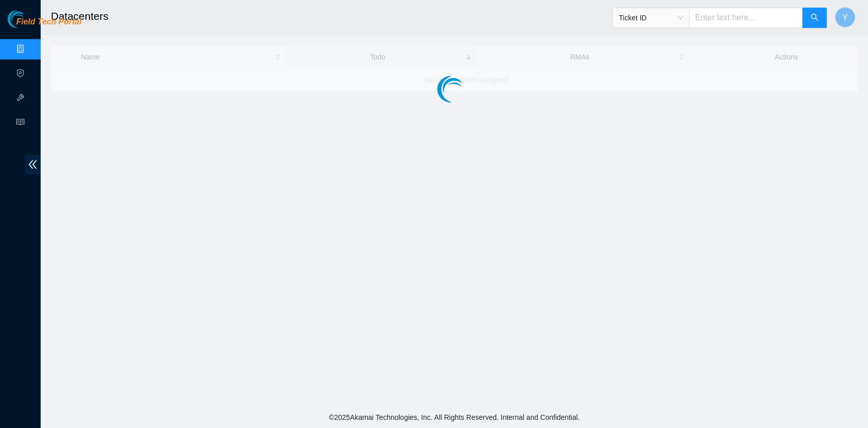 The image size is (868, 428). I want to click on span: search, so click(815, 18).